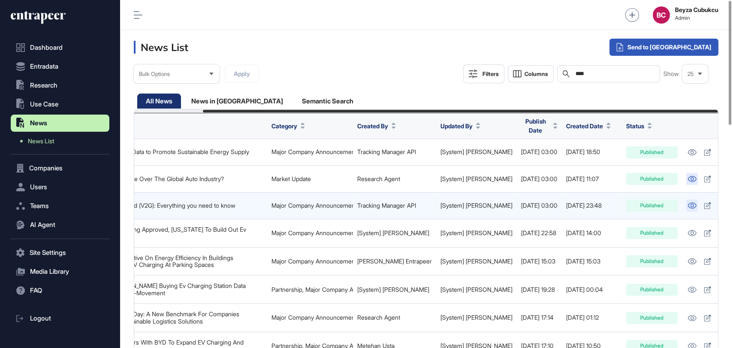  What do you see at coordinates (40, 318) in the screenshot?
I see `span: Logout` at bounding box center [40, 318].